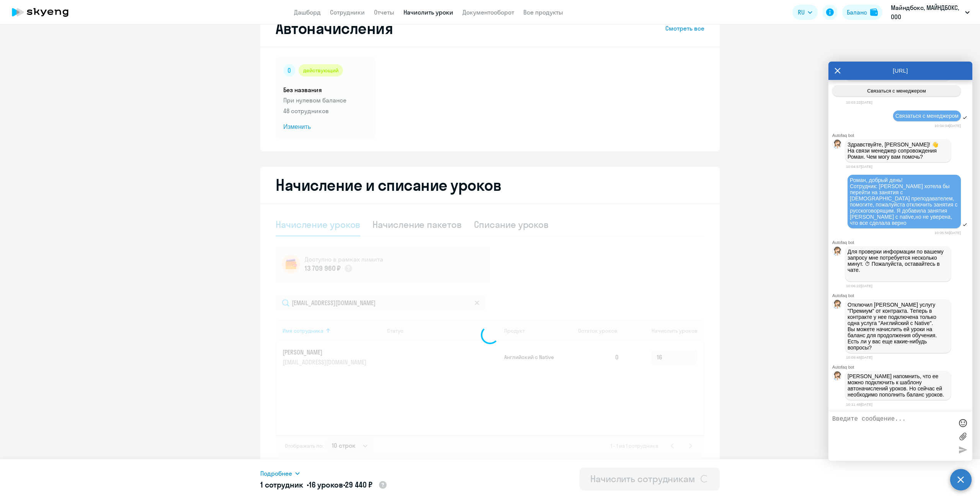 The height and width of the screenshot is (499, 980). I want to click on p: При нулевом балансе, so click(325, 101).